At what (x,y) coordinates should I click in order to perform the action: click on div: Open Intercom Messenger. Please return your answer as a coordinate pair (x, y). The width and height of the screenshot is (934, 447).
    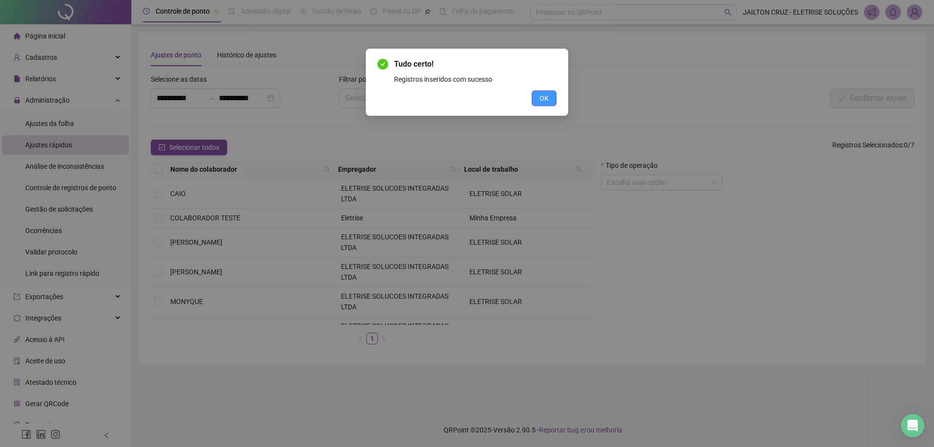
    Looking at the image, I should click on (912, 426).